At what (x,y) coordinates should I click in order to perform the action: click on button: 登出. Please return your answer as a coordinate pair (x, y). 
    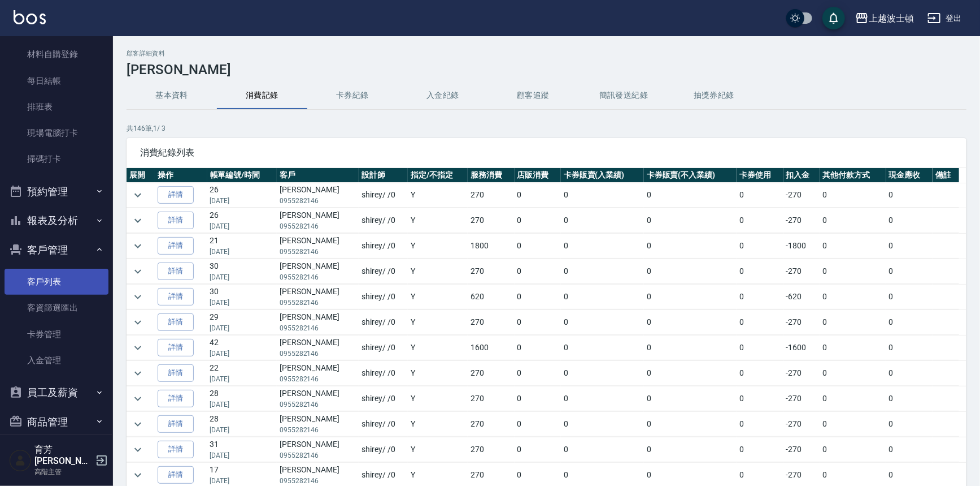
    Looking at the image, I should click on (945, 18).